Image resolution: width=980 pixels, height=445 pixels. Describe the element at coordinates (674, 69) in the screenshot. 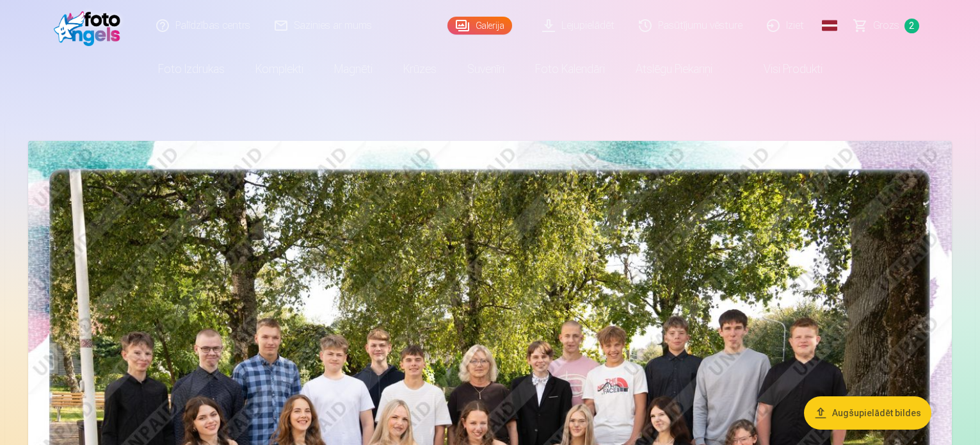

I see `a: Atslēgu piekariņi` at that location.